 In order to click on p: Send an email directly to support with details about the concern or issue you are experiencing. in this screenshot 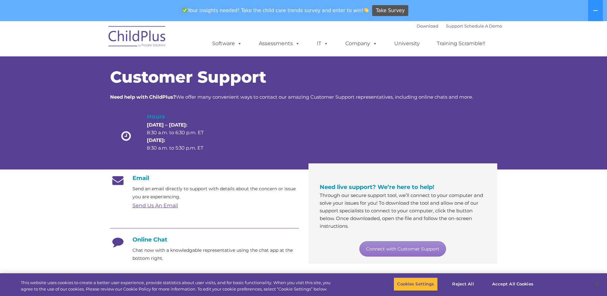, I will do `click(216, 193)`.